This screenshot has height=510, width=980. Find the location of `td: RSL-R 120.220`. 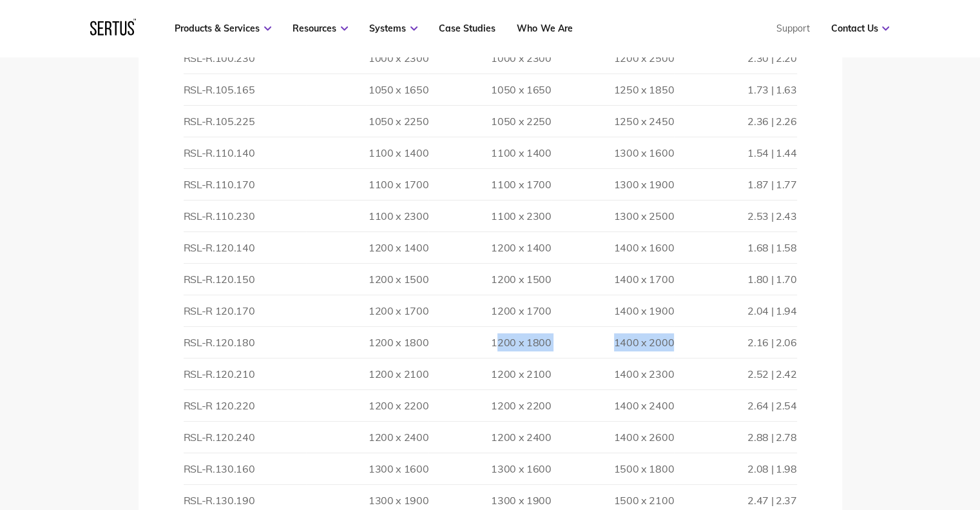

td: RSL-R 120.220 is located at coordinates (245, 405).